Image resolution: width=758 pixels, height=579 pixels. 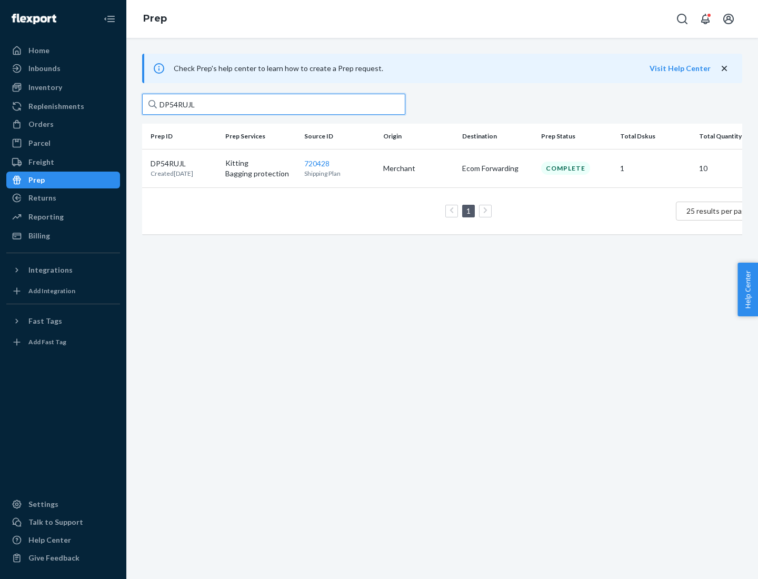 I want to click on span: 25 results per page, so click(x=718, y=210).